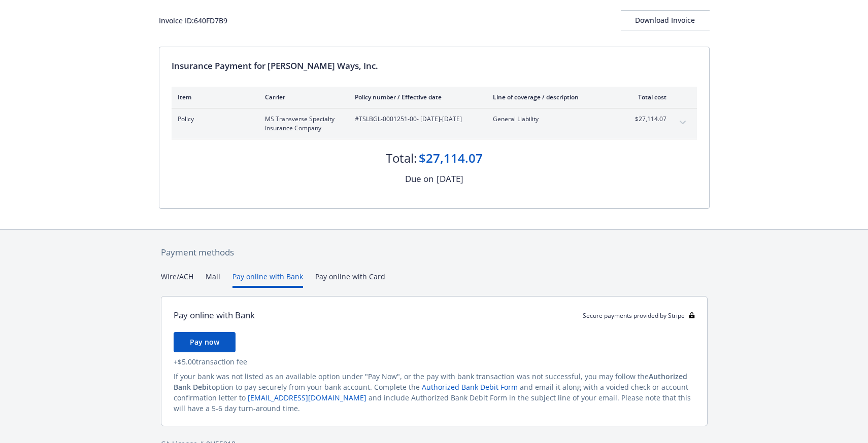 This screenshot has width=868, height=443. What do you see at coordinates (431, 382) in the screenshot?
I see `span: Authorized Bank Debit` at bounding box center [431, 382].